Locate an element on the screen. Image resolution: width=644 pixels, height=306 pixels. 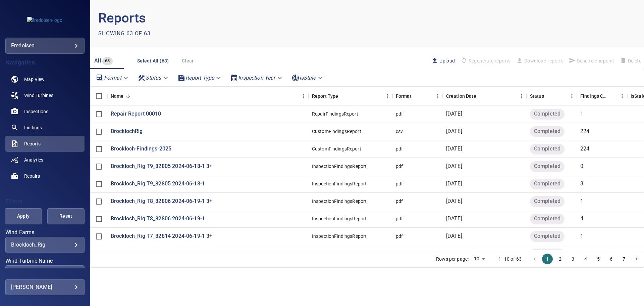
span: Apply is located at coordinates (23, 216).